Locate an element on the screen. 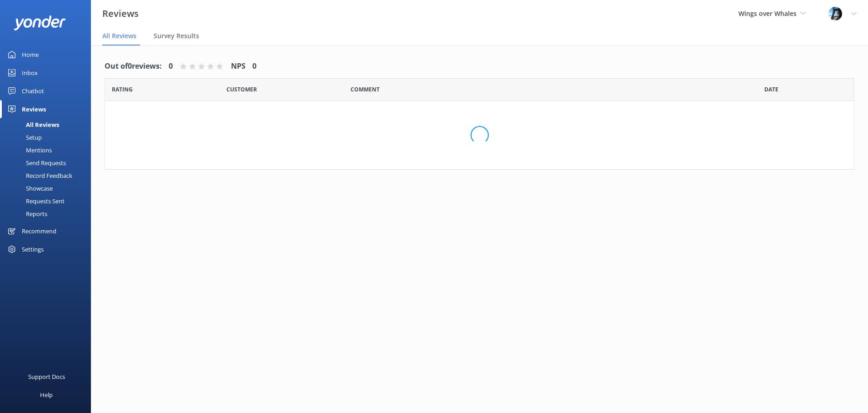 Image resolution: width=868 pixels, height=413 pixels. h4: Out of 0 reviews: is located at coordinates (133, 67).